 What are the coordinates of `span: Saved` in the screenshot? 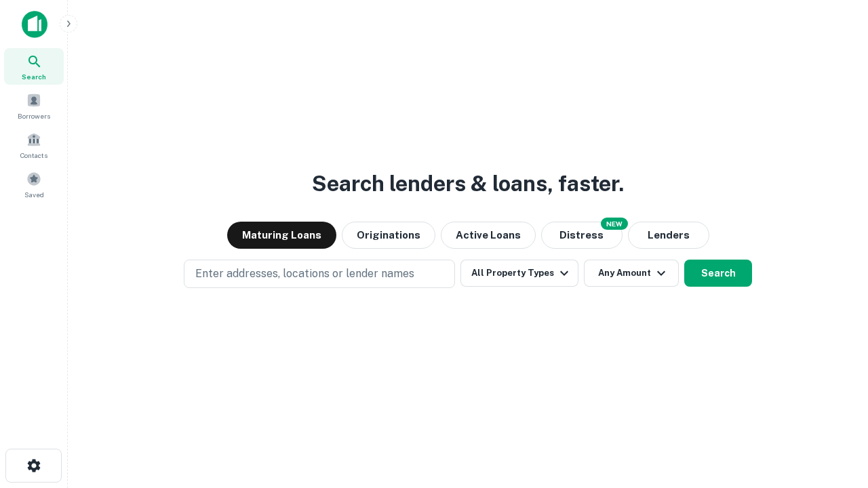 It's located at (34, 195).